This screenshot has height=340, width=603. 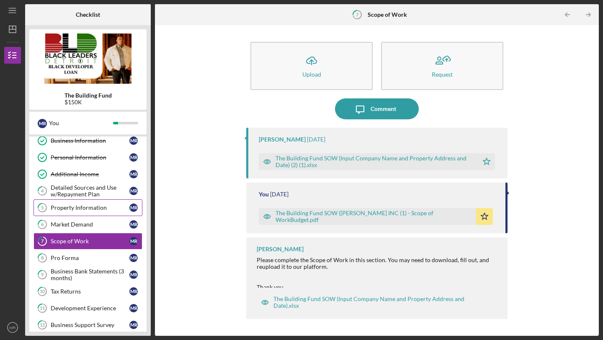 I want to click on div: Development Experience, so click(x=90, y=308).